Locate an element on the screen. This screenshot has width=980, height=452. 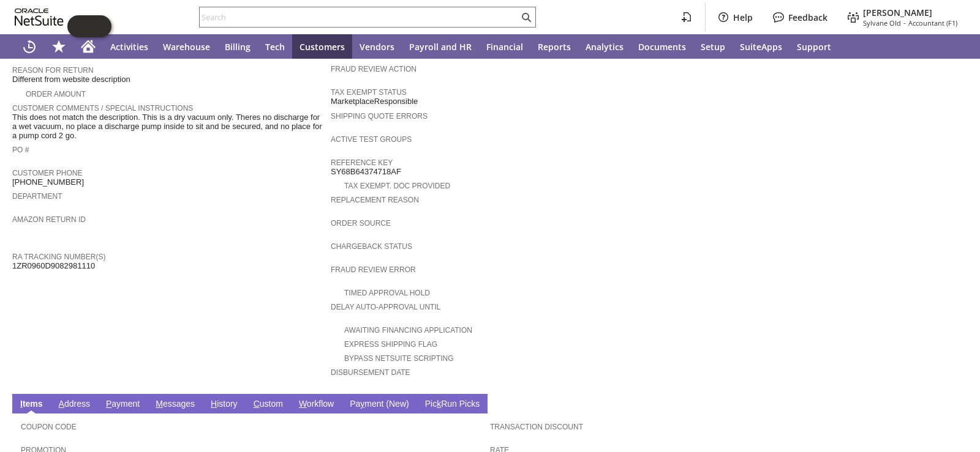
a: Fraud Review Error is located at coordinates (373, 270).